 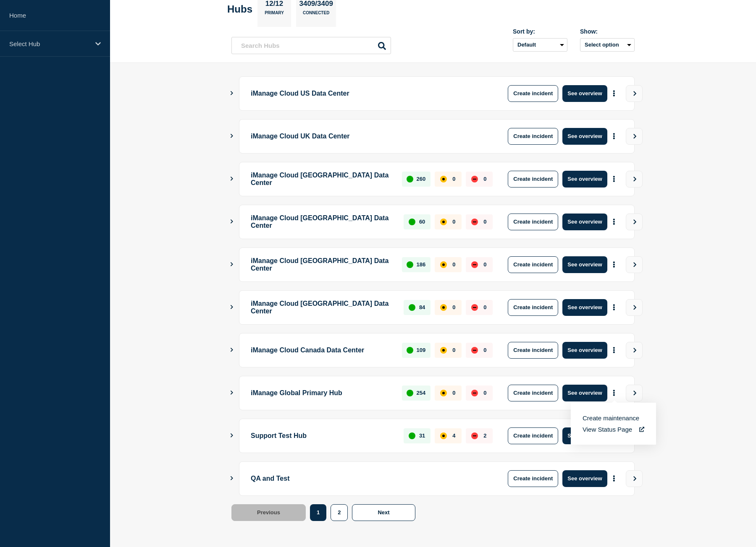 I want to click on p: 4, so click(x=453, y=435).